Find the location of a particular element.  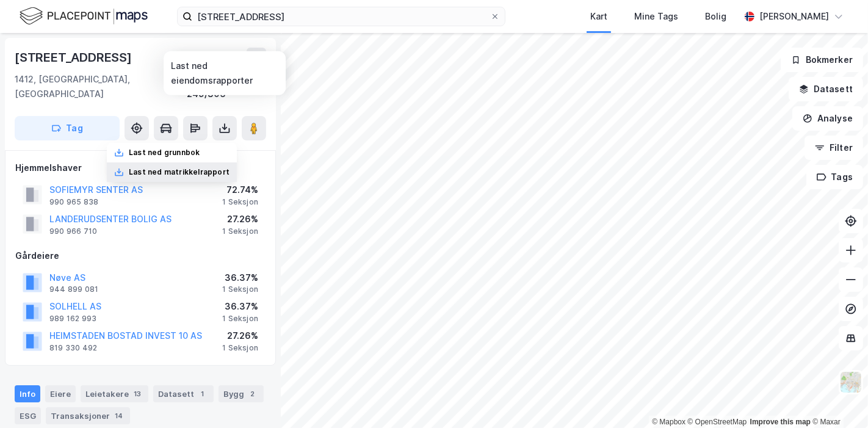

div: Last ned matrikkelrapport is located at coordinates (179, 172).